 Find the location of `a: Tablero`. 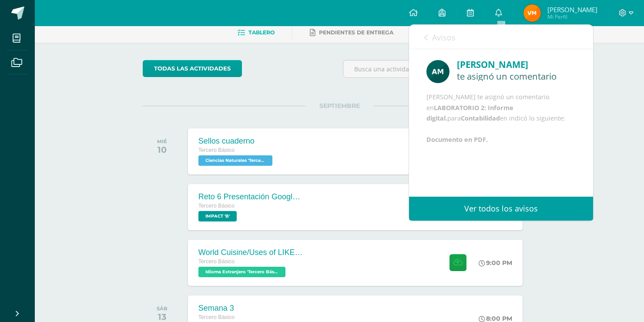

a: Tablero is located at coordinates (256, 33).